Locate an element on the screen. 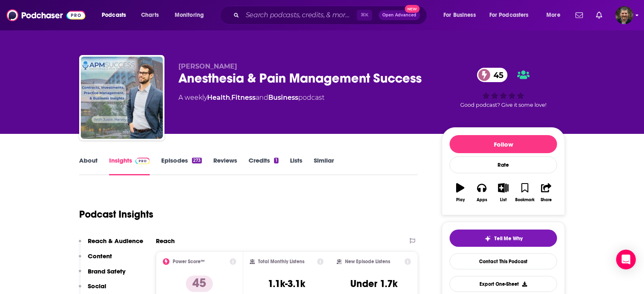 The width and height of the screenshot is (644, 294). a: Lists is located at coordinates (297, 166).